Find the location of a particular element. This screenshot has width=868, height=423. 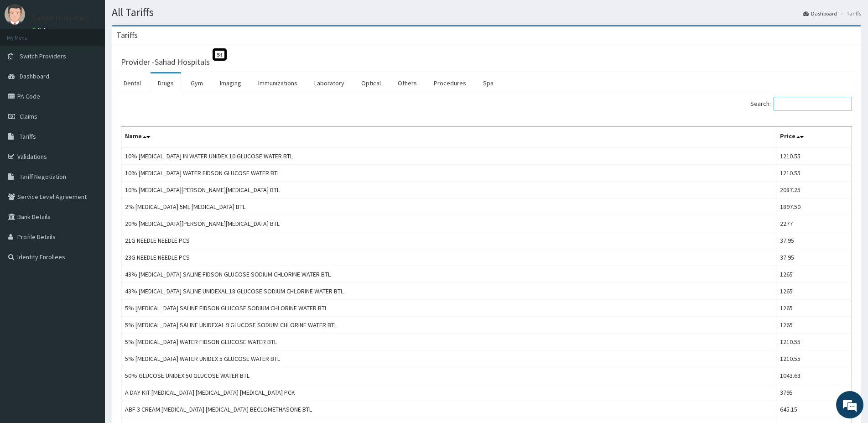

label: Search: is located at coordinates (801, 103).